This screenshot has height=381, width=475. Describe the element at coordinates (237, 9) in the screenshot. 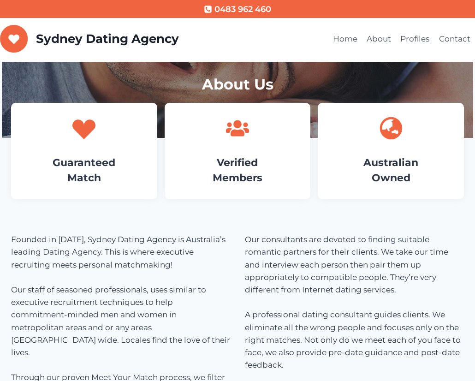

I see `a: 0483 962 460` at that location.